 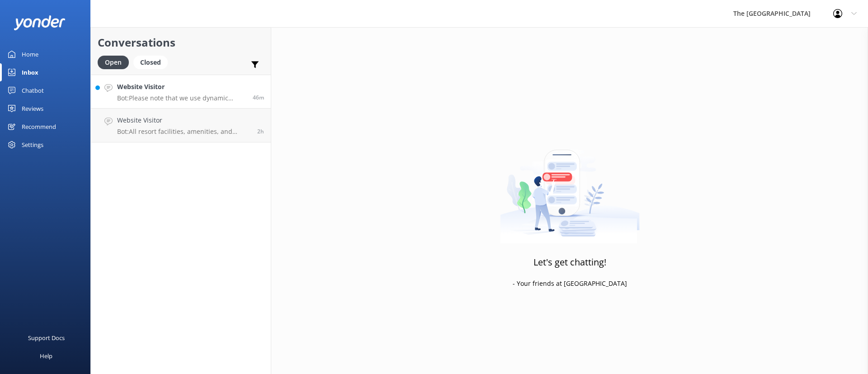 What do you see at coordinates (153, 62) in the screenshot?
I see `a: Closed` at bounding box center [153, 62].